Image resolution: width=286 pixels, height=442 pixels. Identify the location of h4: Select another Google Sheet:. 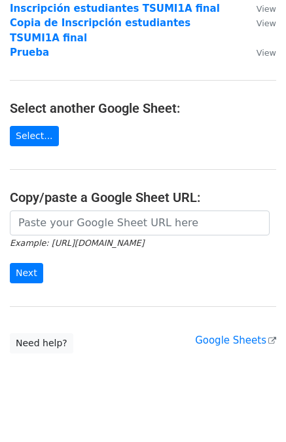
(143, 108).